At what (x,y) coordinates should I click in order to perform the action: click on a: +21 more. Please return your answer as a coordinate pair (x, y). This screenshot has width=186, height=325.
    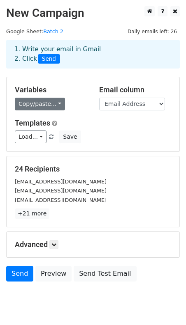
    Looking at the image, I should click on (32, 214).